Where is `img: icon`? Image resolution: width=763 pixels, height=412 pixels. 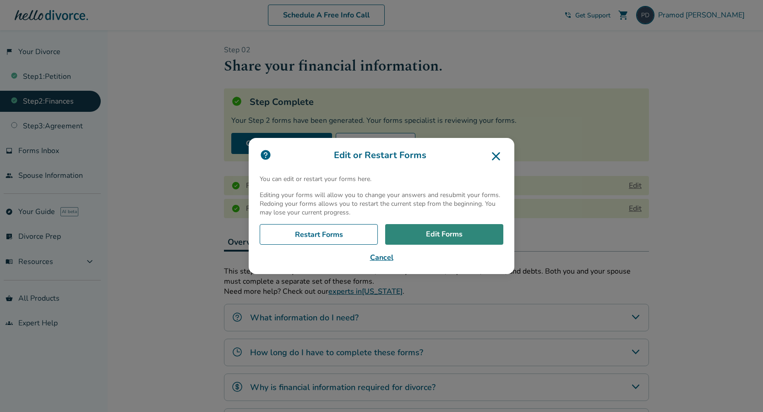
img: icon is located at coordinates (266, 155).